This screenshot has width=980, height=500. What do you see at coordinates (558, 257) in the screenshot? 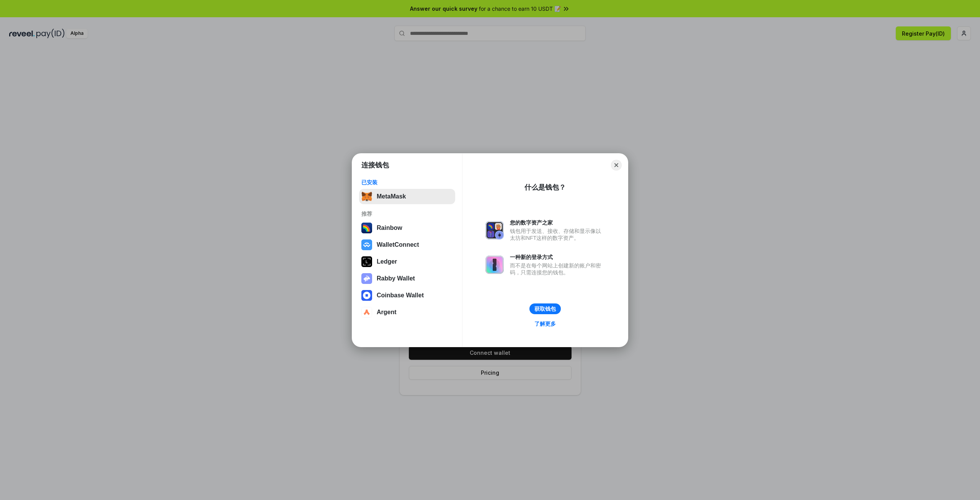
I see `div: 一种新的登录方式` at bounding box center [558, 257].